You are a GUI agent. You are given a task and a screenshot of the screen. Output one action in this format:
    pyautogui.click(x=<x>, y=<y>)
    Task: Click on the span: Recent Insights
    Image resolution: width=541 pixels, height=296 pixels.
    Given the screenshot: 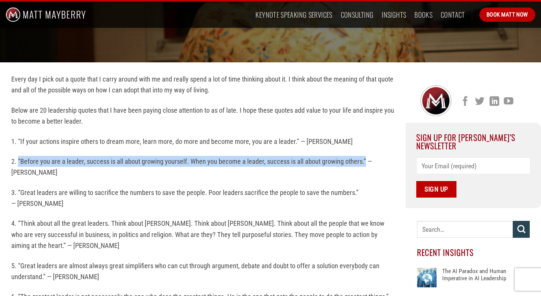 What is the action you would take?
    pyautogui.click(x=445, y=252)
    